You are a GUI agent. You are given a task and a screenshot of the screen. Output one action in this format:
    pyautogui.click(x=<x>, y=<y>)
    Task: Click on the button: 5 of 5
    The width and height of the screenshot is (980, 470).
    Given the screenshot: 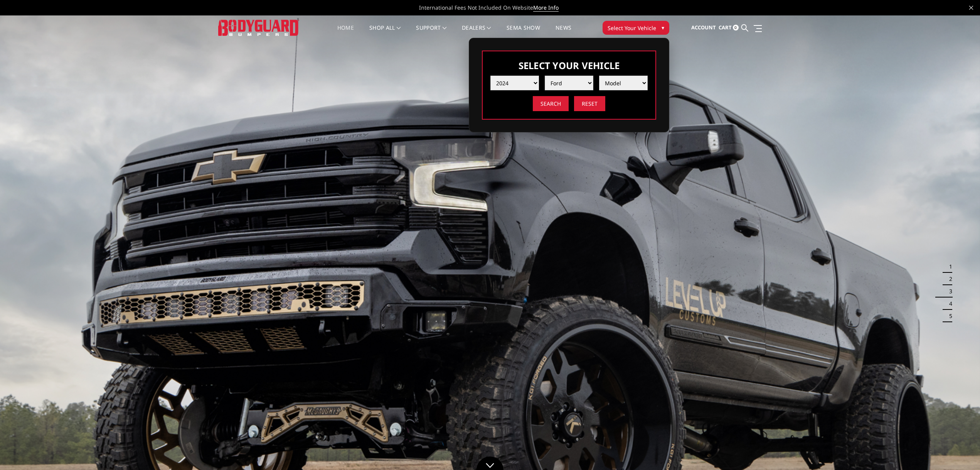 What is the action you would take?
    pyautogui.click(x=949, y=315)
    